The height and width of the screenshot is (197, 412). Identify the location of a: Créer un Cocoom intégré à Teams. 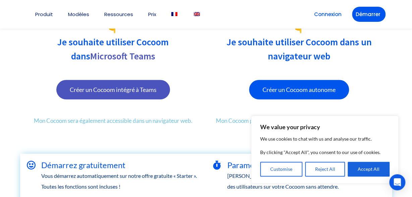
(113, 89).